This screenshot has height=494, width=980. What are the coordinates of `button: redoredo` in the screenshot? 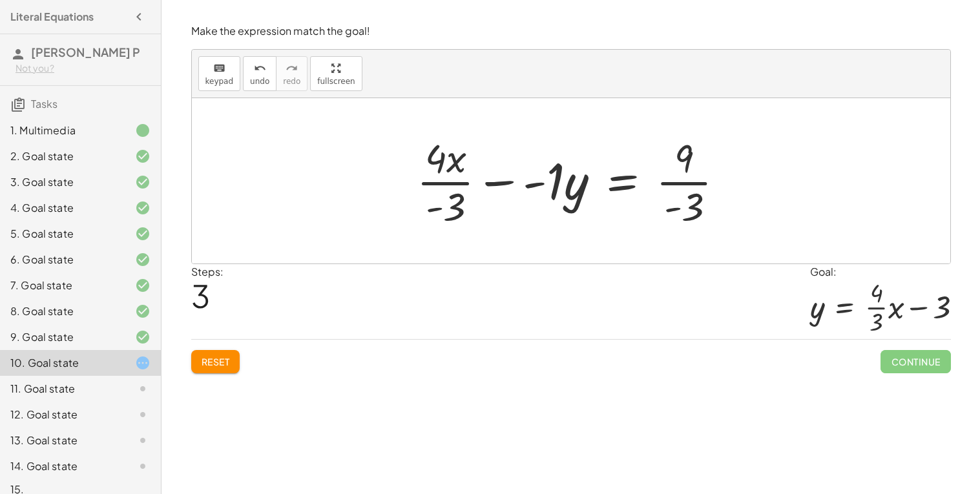 It's located at (291, 74).